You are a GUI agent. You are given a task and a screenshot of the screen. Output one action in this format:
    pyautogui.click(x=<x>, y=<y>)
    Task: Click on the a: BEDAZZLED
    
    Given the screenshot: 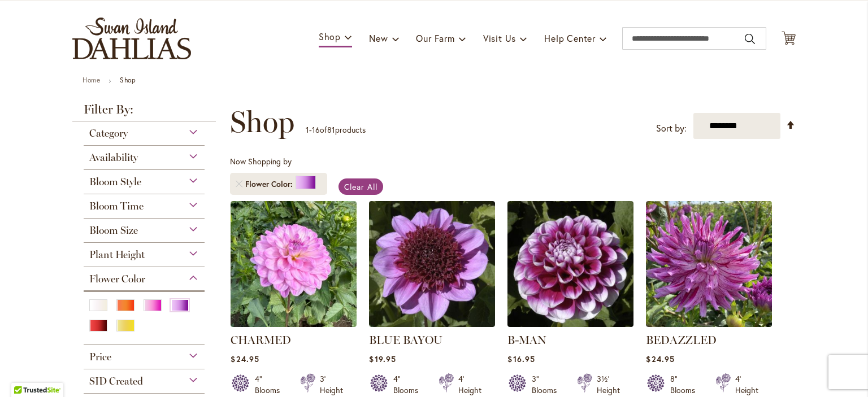 What is the action you would take?
    pyautogui.click(x=681, y=340)
    